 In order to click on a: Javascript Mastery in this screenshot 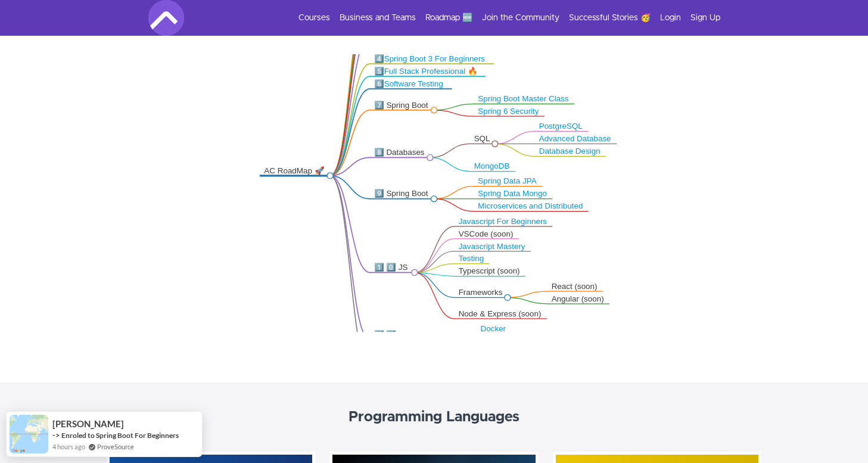, I will do `click(492, 246)`.